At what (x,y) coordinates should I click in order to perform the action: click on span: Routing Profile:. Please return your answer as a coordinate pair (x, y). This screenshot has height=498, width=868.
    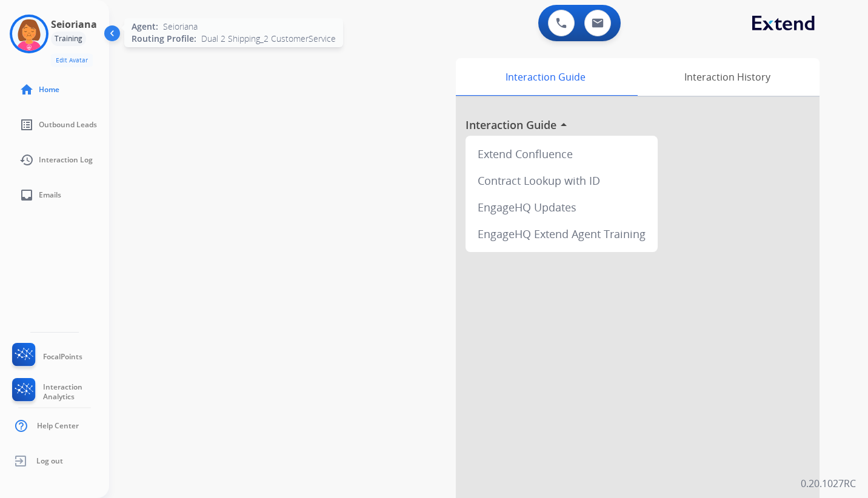
    Looking at the image, I should click on (163, 39).